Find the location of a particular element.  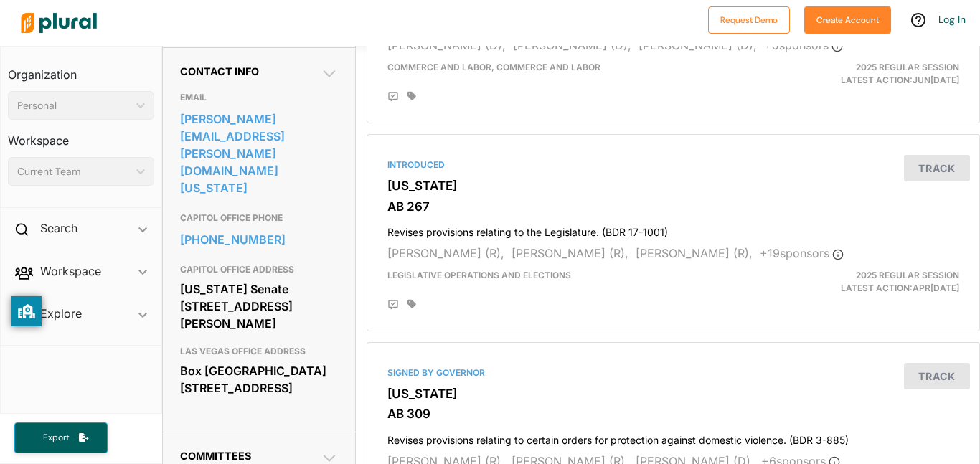

button: privacy banner is located at coordinates (26, 311).